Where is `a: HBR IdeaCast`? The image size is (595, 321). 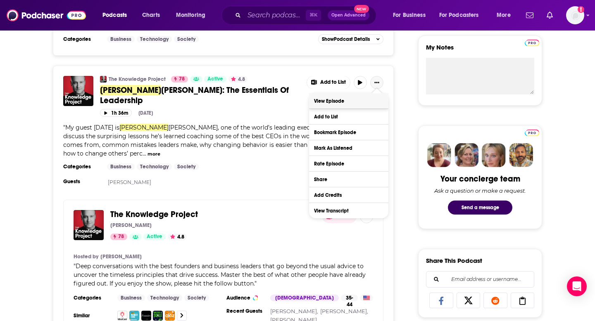
a: HBR IdeaCast is located at coordinates (122, 316).